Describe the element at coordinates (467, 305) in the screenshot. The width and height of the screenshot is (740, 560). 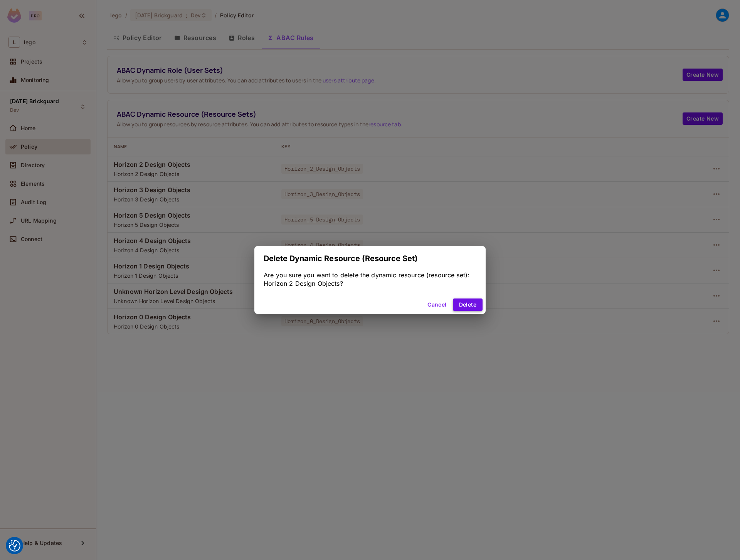
I see `button: Delete` at that location.